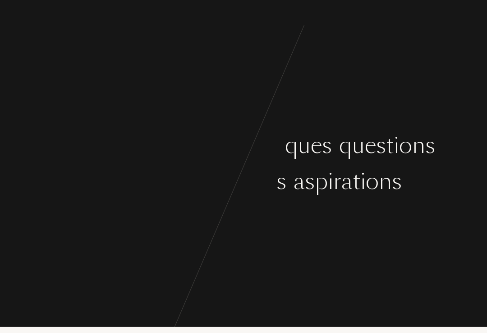  Describe the element at coordinates (154, 146) in the screenshot. I see `div: ç` at that location.